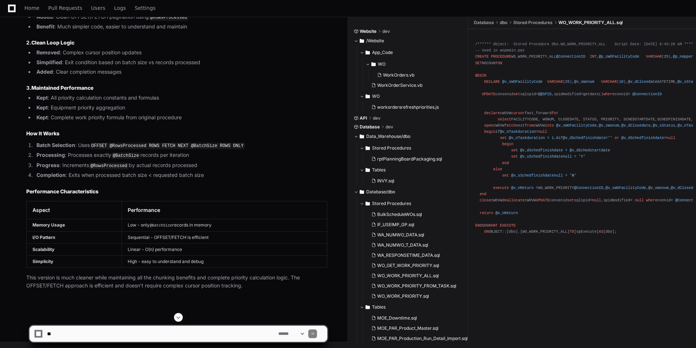 The image size is (696, 348). What do you see at coordinates (399, 214) in the screenshot?
I see `span: BulkScheduleWOs.sql` at bounding box center [399, 214].